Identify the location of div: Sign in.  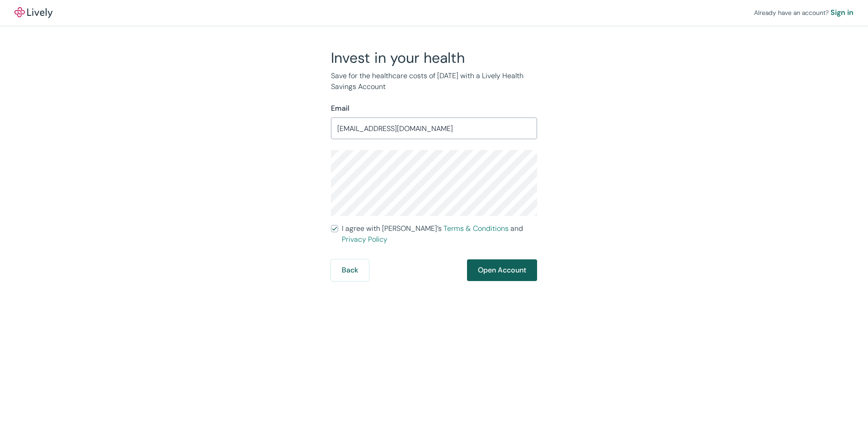
(842, 13).